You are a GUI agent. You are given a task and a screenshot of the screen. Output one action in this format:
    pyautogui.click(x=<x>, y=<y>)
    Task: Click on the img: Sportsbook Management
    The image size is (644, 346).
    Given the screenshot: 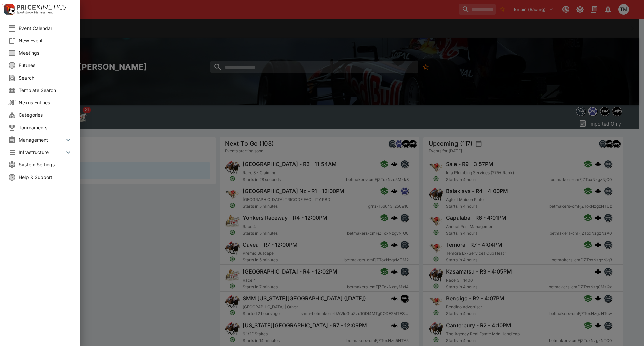 What is the action you would take?
    pyautogui.click(x=35, y=12)
    